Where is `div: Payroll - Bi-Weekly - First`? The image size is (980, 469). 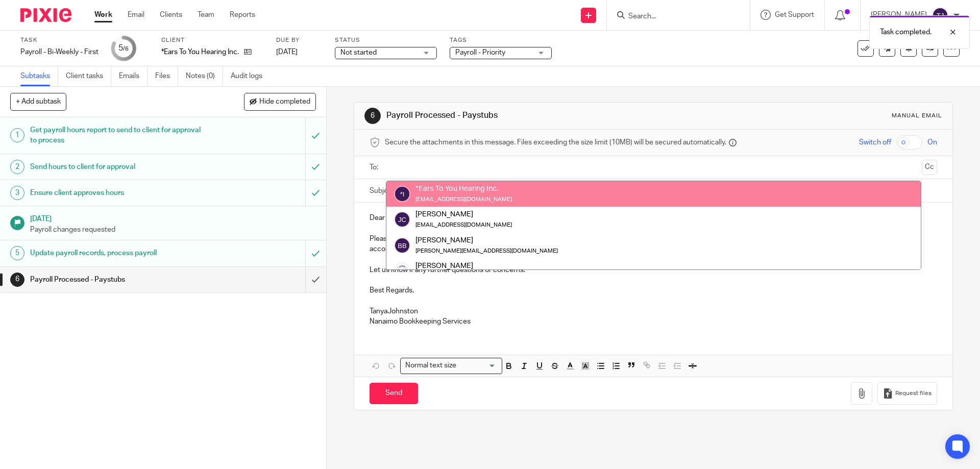
div: Payroll - Bi-Weekly - First is located at coordinates (59, 52).